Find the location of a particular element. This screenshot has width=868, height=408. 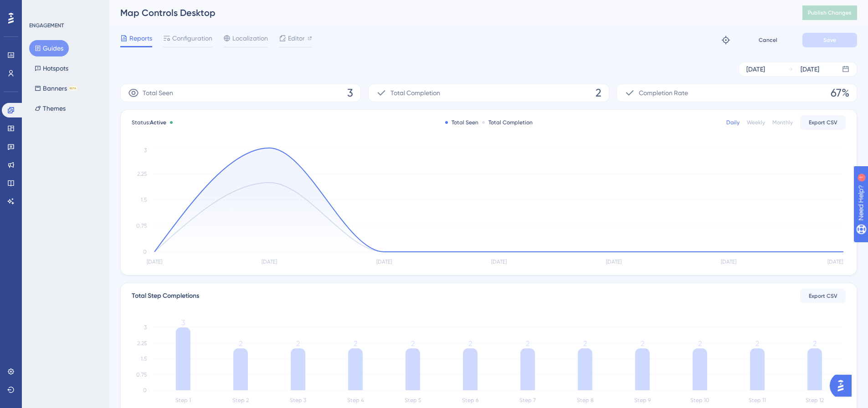

span: Active is located at coordinates (158, 122).